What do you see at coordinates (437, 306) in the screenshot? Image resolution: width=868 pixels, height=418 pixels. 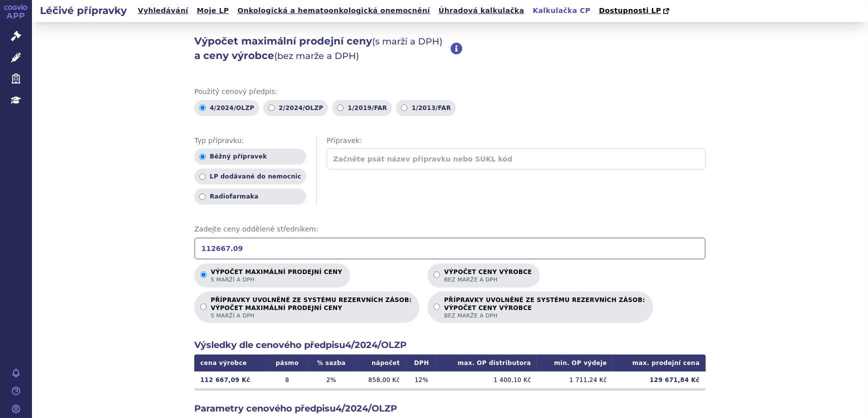 I see `input: PŘÍPRAVKY UVOLNĚNÉ ZE SYSTÉMU REZERVNÍCH ZÁSOB:VÝPOČET CENY VÝROBCEbez marže a DPH` at bounding box center [437, 306].